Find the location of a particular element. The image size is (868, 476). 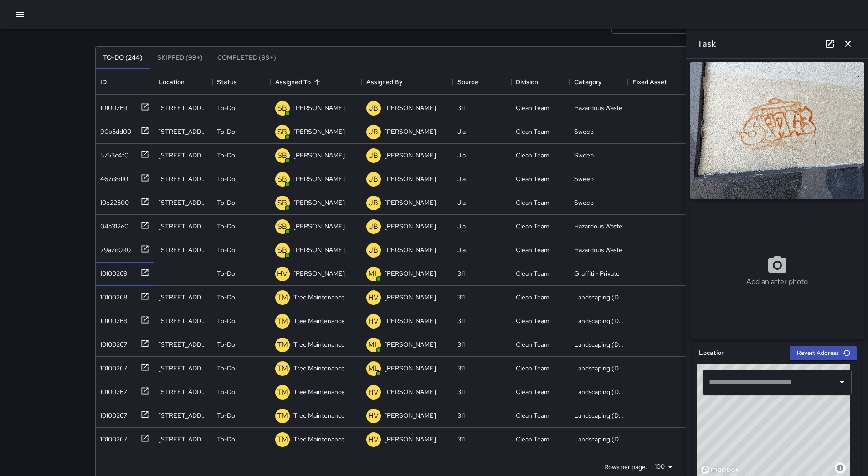

div: 5753c4f0 is located at coordinates (113, 153).